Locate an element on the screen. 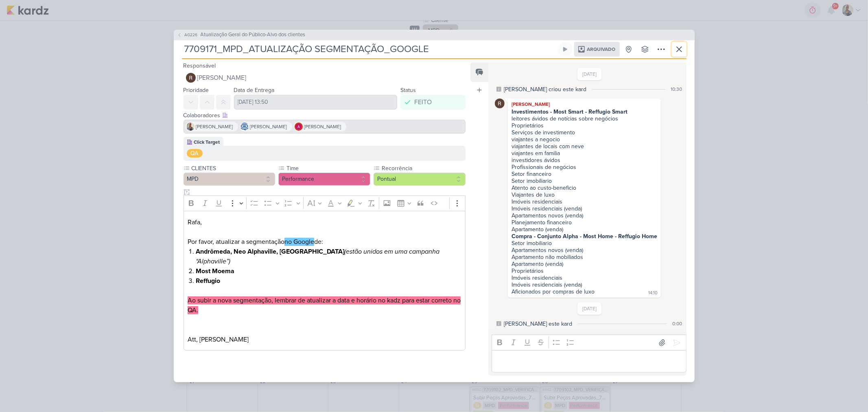 This screenshot has width=868, height=412. input: Kard Sem Título is located at coordinates (369, 49).